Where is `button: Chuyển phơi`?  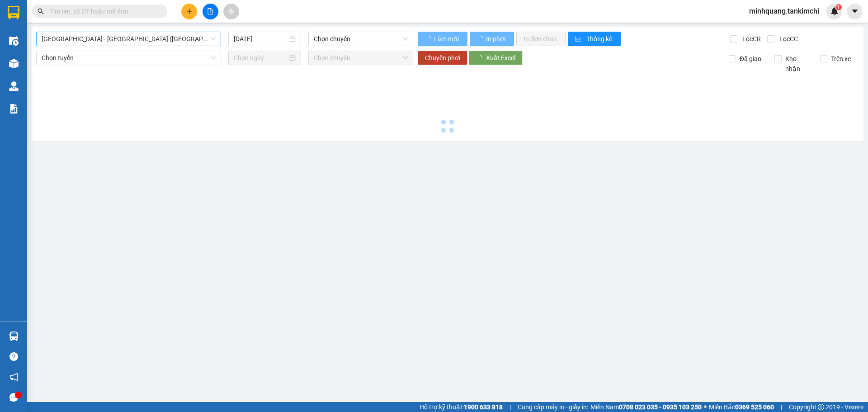
button: Chuyển phơi is located at coordinates (443, 58).